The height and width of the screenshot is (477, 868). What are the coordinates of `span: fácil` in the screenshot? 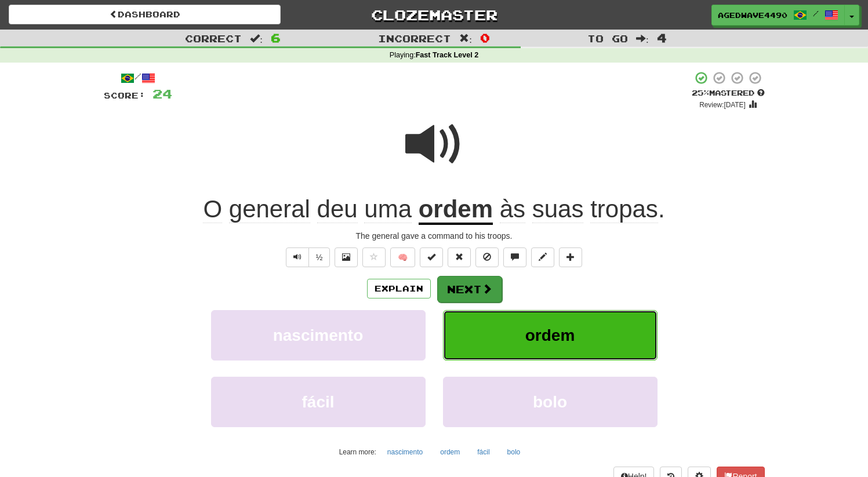 It's located at (318, 402).